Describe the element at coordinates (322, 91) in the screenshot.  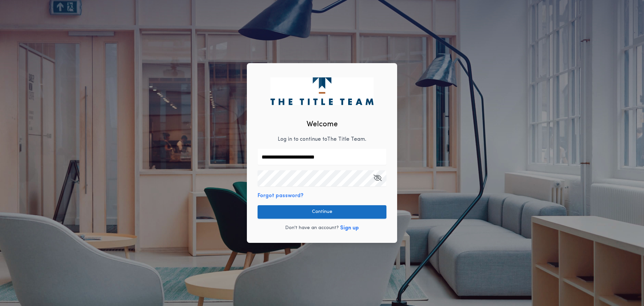
I see `img: logo` at that location.